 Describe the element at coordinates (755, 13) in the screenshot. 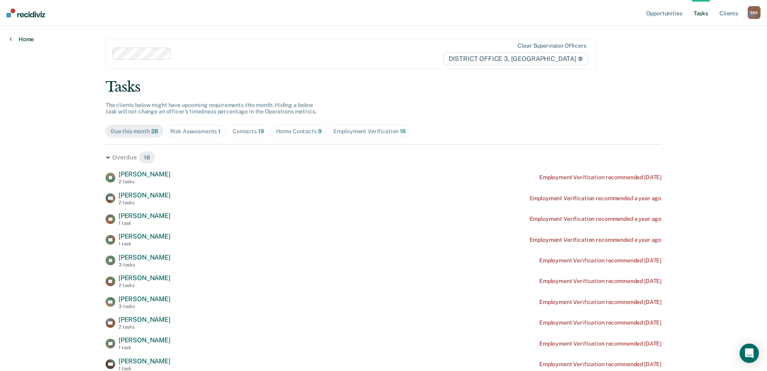

I see `button: MM` at that location.